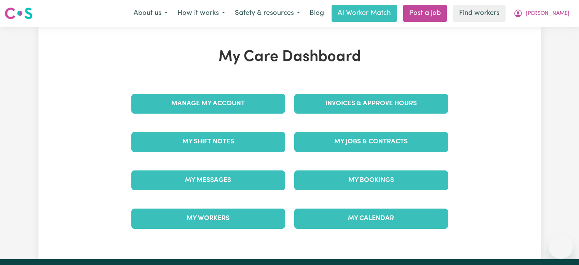 The width and height of the screenshot is (579, 265). Describe the element at coordinates (19, 13) in the screenshot. I see `a: Careseekers logo` at that location.